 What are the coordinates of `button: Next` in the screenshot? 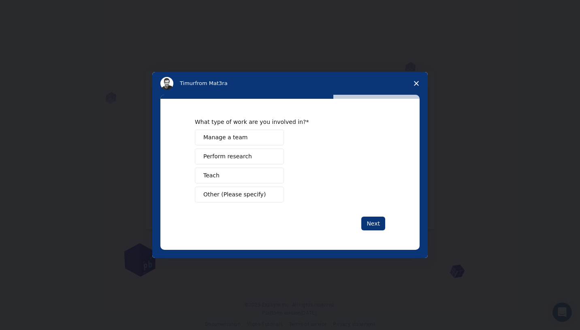 It's located at (373, 224).